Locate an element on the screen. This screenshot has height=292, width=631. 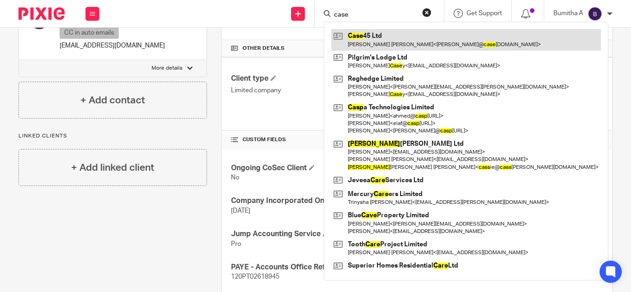
p: Linked clients is located at coordinates (113, 136).